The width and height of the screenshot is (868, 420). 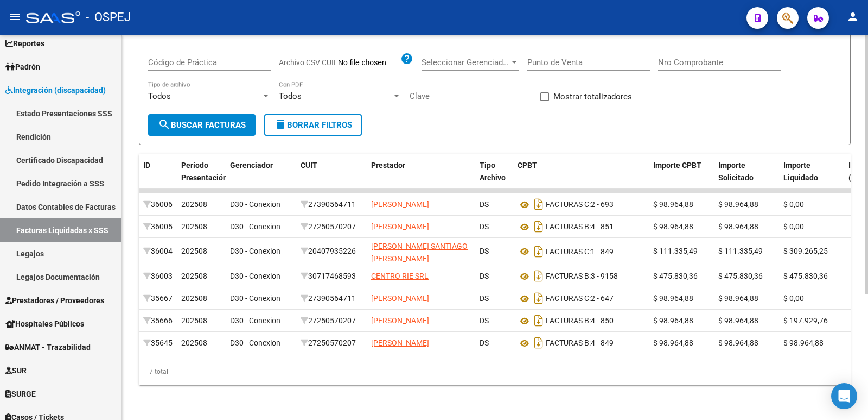 I want to click on datatable-header-cell: Gerenciador, so click(x=261, y=178).